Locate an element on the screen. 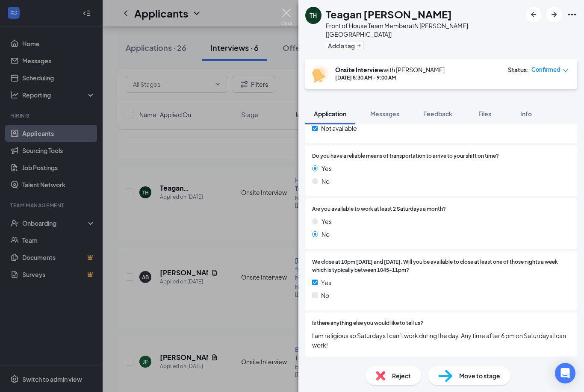  span: Do you have a reliable means of transportation to arrive to your shift on time? is located at coordinates (405, 156).